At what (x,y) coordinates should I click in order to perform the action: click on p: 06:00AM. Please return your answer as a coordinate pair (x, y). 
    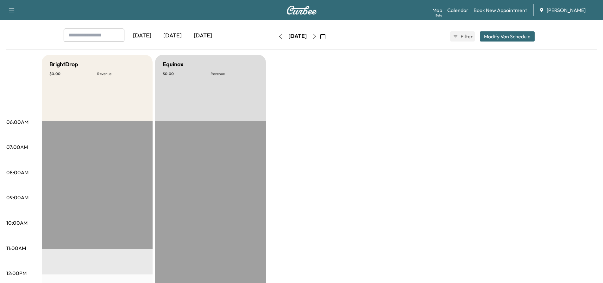
    Looking at the image, I should click on (17, 122).